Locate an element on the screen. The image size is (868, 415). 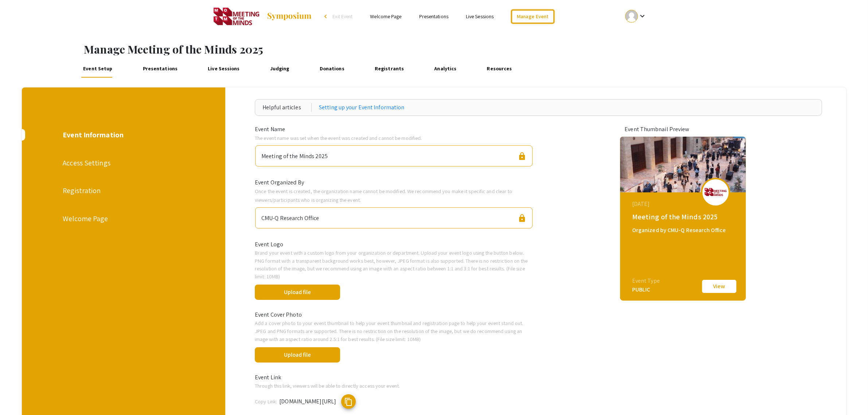
a: Meeting of the Minds 2025 is located at coordinates (263, 17).